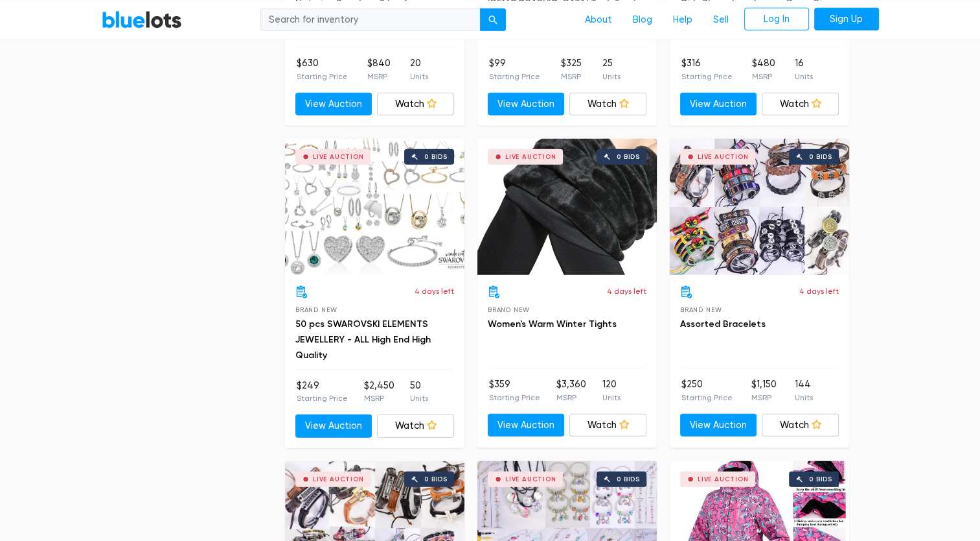  What do you see at coordinates (804, 69) in the screenshot?
I see `li: 16` at bounding box center [804, 69].